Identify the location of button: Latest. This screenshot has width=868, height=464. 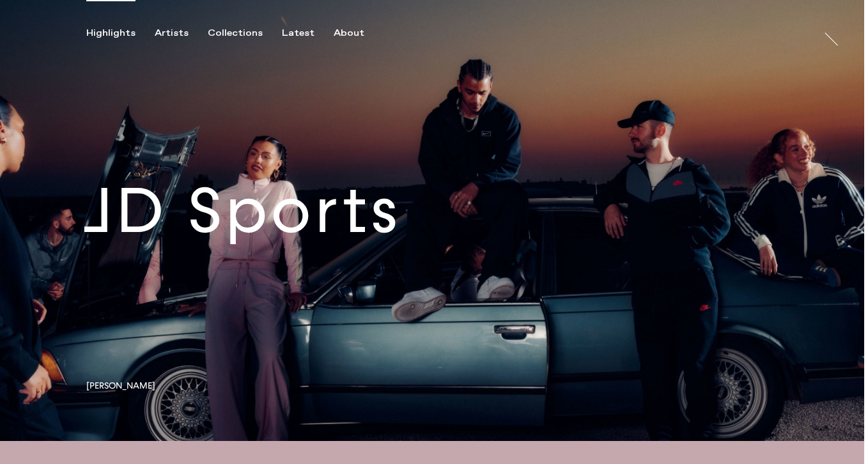
(307, 33).